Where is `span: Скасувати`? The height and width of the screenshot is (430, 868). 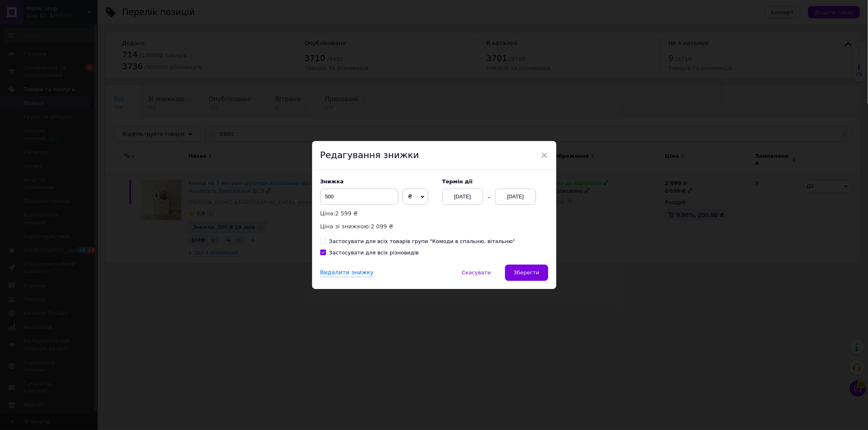
span: Скасувати is located at coordinates (476, 273).